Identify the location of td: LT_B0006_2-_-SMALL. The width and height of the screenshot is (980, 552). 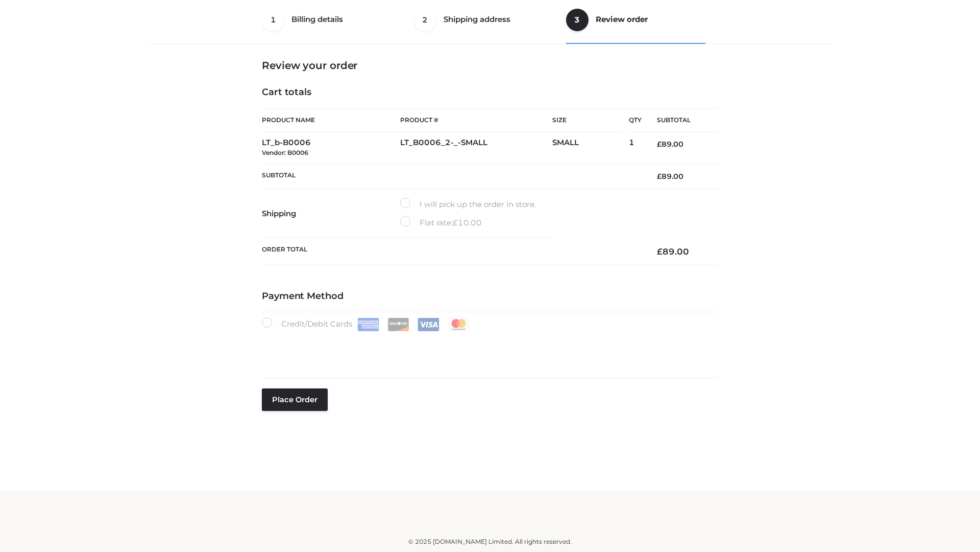
(476, 147).